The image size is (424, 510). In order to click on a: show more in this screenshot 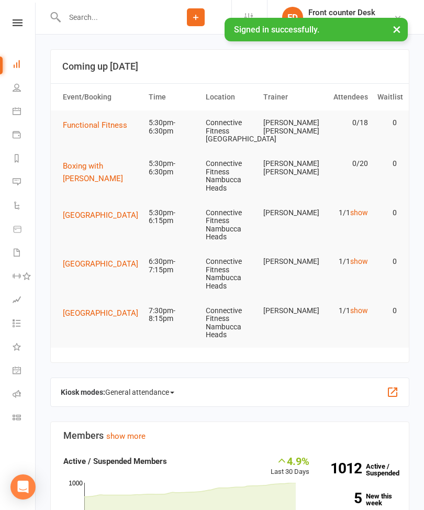, I will do `click(126, 436)`.